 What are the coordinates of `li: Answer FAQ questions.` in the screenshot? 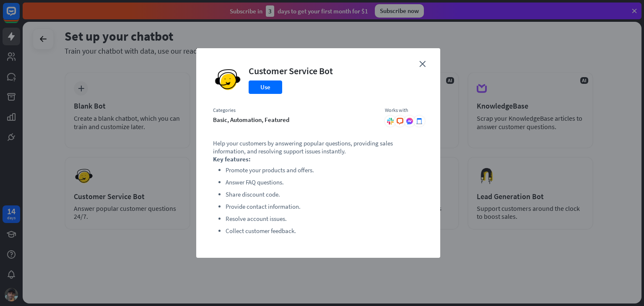 It's located at (325, 182).